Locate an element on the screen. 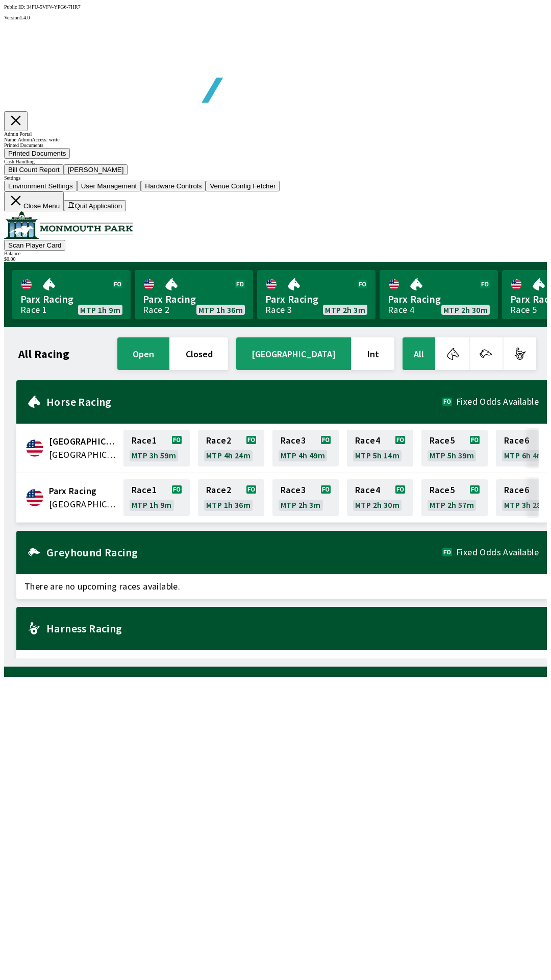 The image size is (551, 980). span: MTP 4h 49m is located at coordinates (303, 455).